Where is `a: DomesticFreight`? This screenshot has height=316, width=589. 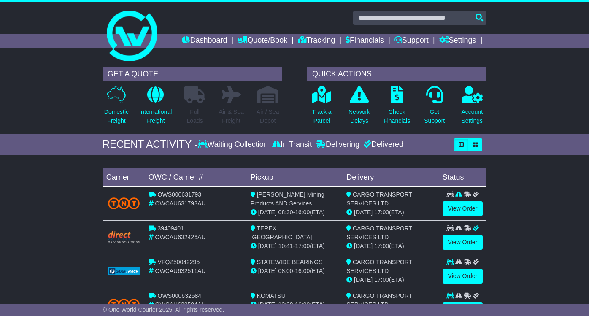
a: DomesticFreight is located at coordinates (117, 108).